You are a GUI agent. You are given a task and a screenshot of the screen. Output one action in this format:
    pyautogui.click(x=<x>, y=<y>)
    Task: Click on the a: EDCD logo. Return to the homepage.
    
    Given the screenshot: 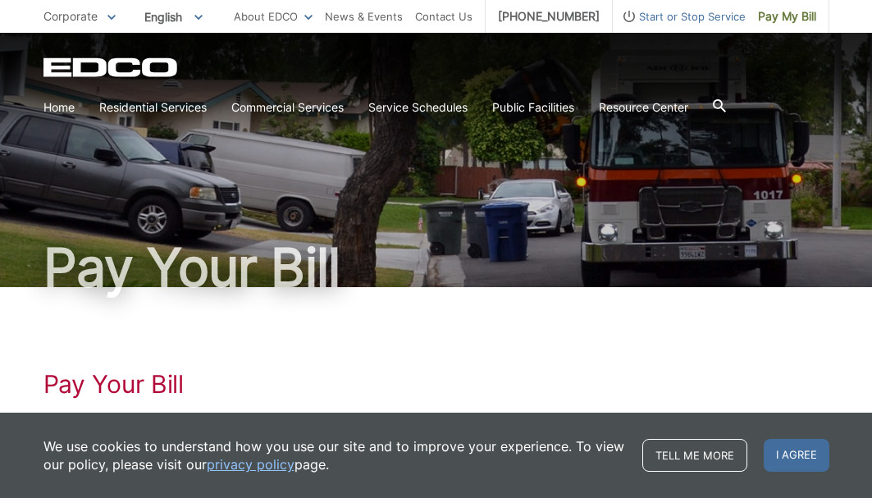 What is the action you would take?
    pyautogui.click(x=112, y=67)
    